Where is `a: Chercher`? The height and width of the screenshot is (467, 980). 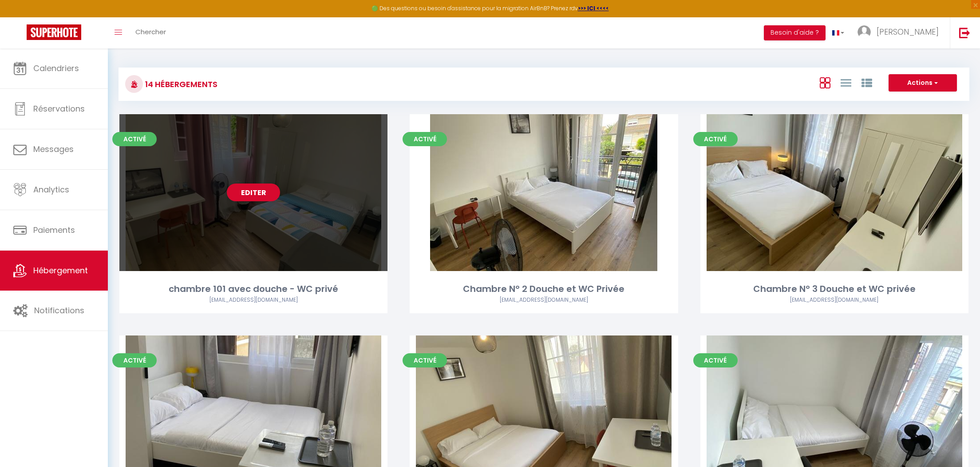
a: Chercher is located at coordinates (150, 33).